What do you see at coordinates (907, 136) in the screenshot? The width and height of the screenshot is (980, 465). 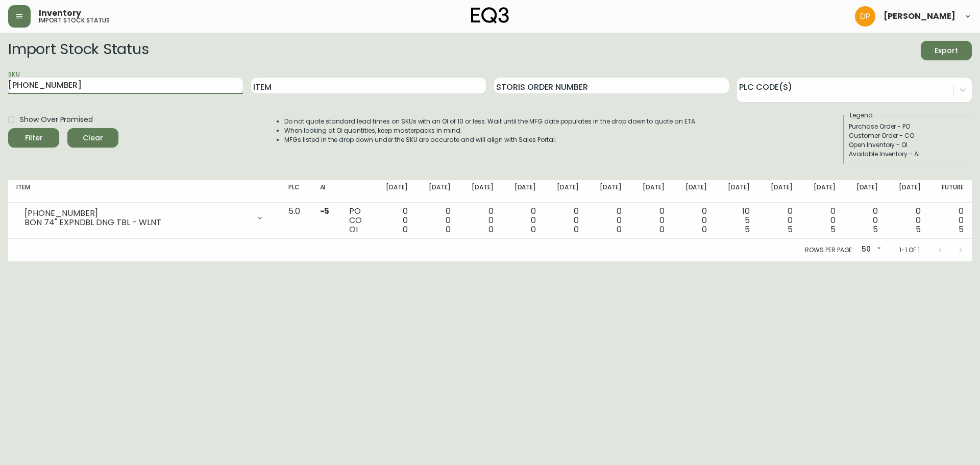 I see `div: Customer Order - CO` at bounding box center [907, 136].